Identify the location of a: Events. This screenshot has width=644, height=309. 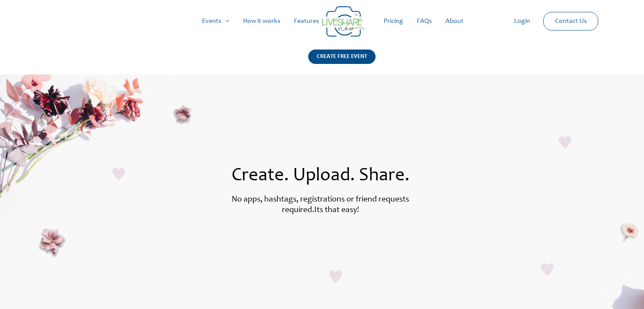
(215, 21).